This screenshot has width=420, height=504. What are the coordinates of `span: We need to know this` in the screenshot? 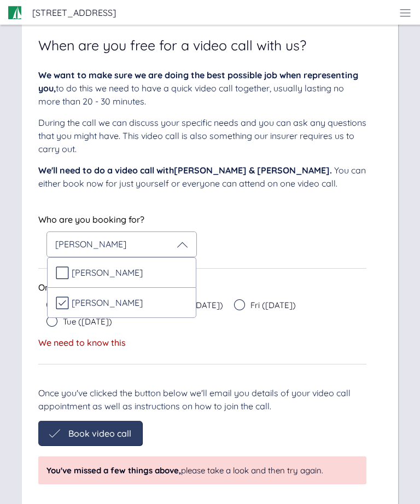 It's located at (82, 343).